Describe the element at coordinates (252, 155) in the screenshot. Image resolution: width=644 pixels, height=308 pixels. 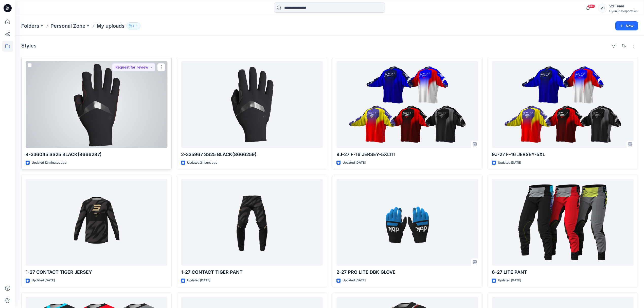
I see `p: 2-335967 SS25 BLACK(8666259)` at that location.